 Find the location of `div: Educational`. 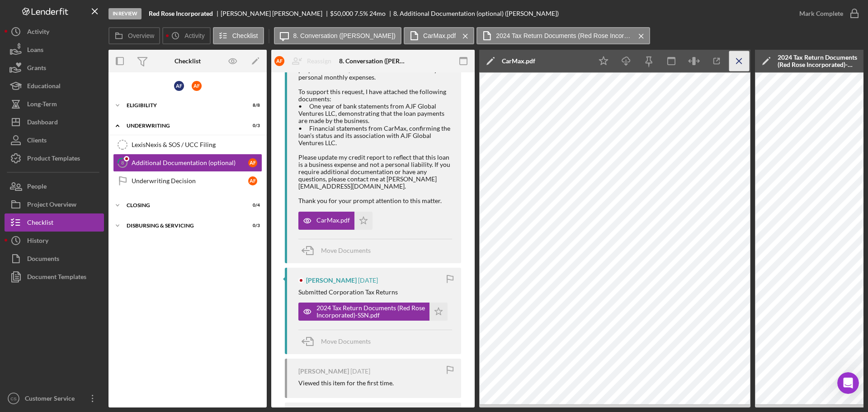

div: Educational is located at coordinates (44, 87).